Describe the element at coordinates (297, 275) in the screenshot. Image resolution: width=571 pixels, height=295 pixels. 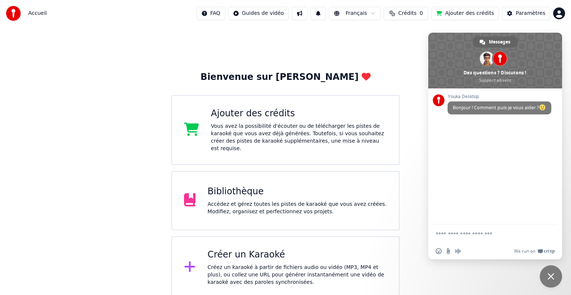
I see `div: Créez un karaoké à partir de fichiers audio ou vidéo (MP3, MP4 et plus), ou collez une URL pour g...` at that location.